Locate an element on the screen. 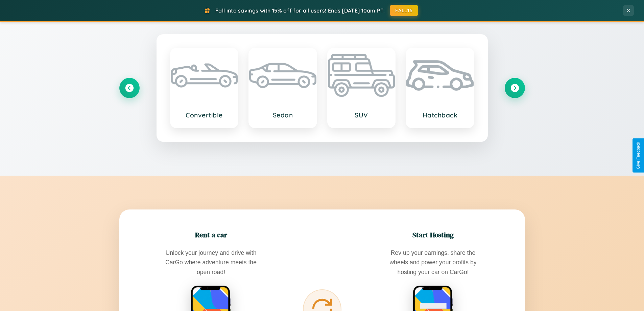 Image resolution: width=644 pixels, height=311 pixels. h3: Hatchback is located at coordinates (440, 115).